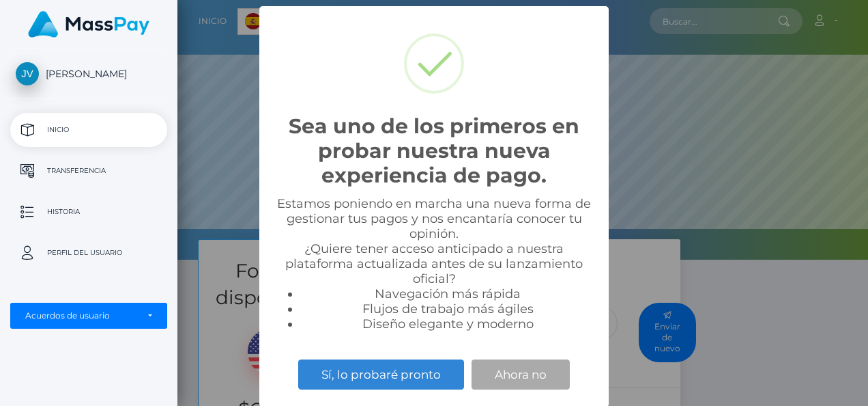 The image size is (868, 406). What do you see at coordinates (447, 309) in the screenshot?
I see `li: Flujos de trabajo más ágiles` at bounding box center [447, 309].